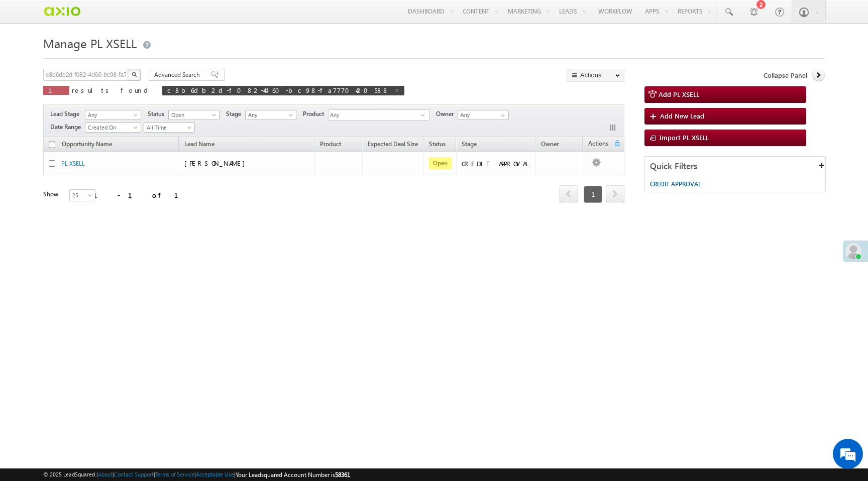  I want to click on span: 58361, so click(343, 474).